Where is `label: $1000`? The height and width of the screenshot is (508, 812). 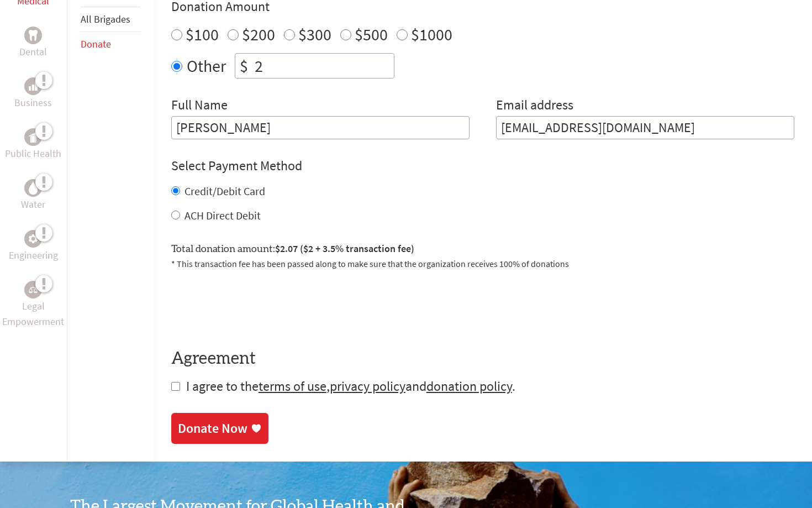 label: $1000 is located at coordinates (432, 35).